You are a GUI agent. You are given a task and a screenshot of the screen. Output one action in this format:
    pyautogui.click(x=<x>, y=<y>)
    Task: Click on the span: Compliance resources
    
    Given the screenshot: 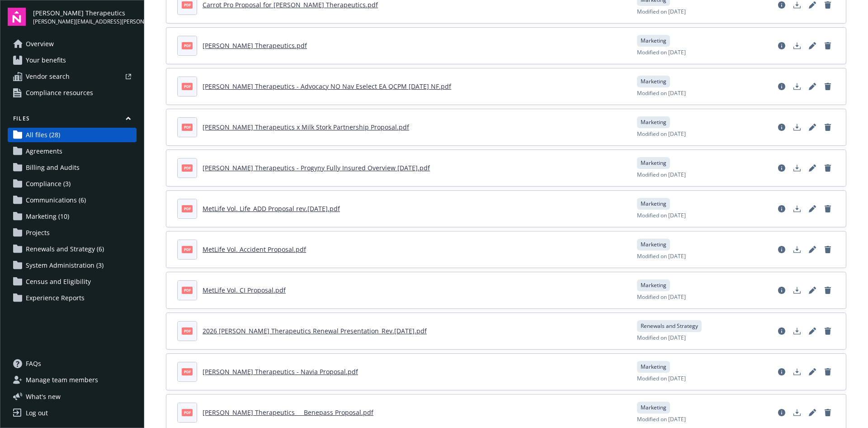 What is the action you would take?
    pyautogui.click(x=59, y=93)
    